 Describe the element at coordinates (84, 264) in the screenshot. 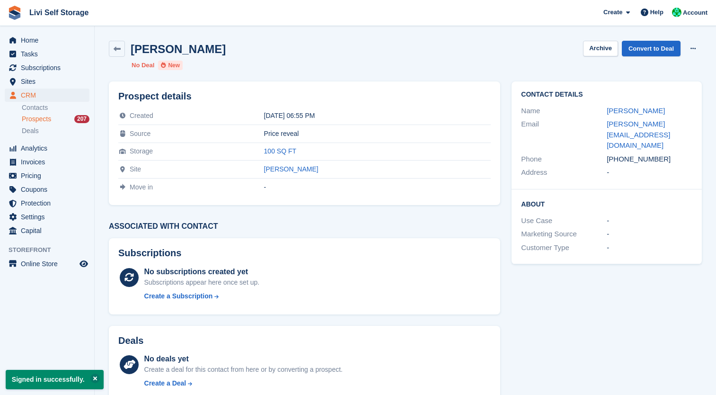

I see `a: Preview store` at that location.